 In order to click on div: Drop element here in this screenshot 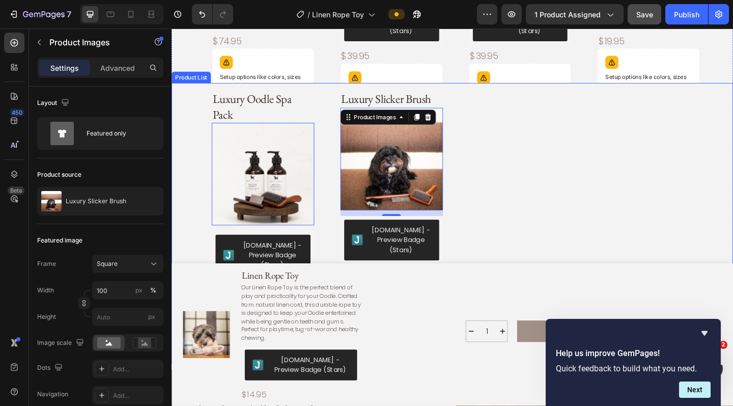, I will do `click(563, 333)`.